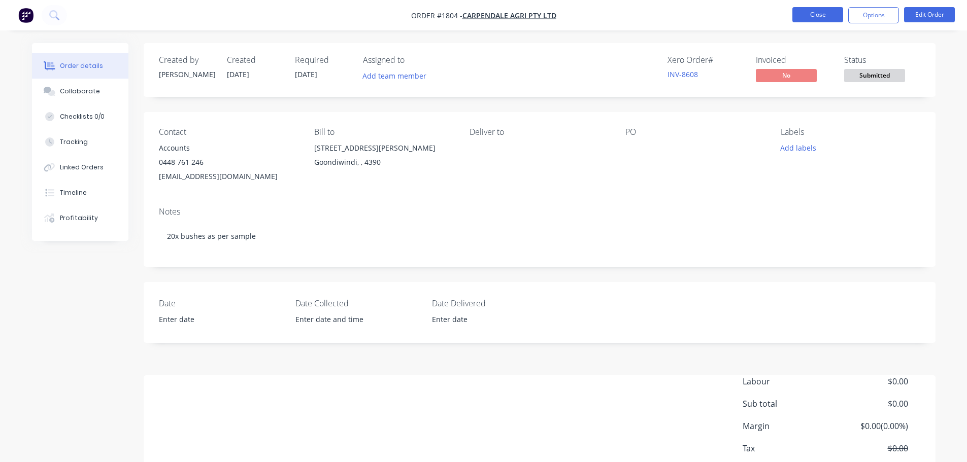  What do you see at coordinates (80, 193) in the screenshot?
I see `button: Timeline` at bounding box center [80, 193].